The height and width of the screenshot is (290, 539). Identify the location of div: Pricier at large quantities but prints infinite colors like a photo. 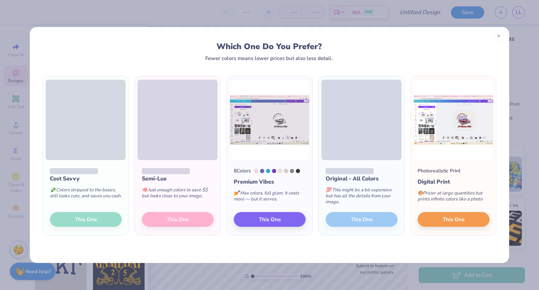
(454, 198).